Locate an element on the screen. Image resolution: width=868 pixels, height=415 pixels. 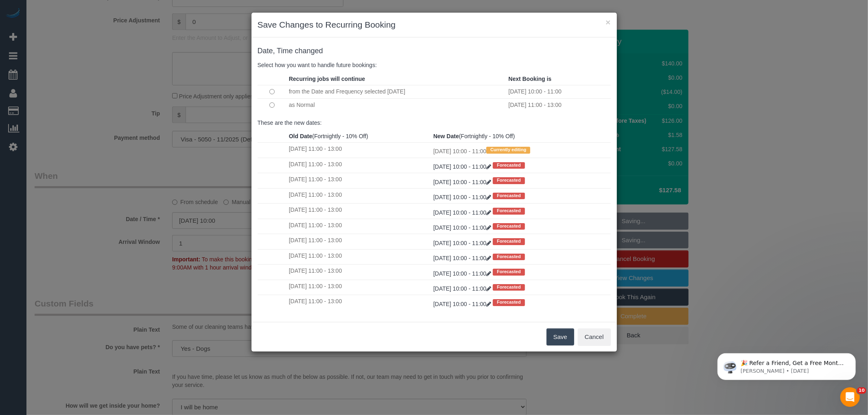
button: Cancel is located at coordinates (594, 337).